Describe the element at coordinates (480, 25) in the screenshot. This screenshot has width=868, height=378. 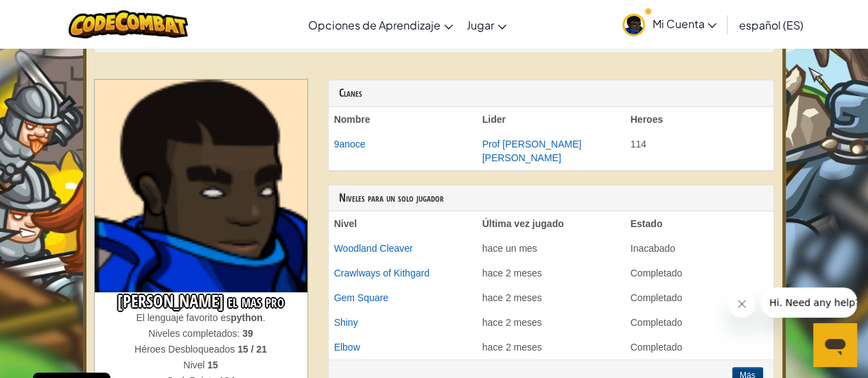
I see `span: Jugar` at that location.